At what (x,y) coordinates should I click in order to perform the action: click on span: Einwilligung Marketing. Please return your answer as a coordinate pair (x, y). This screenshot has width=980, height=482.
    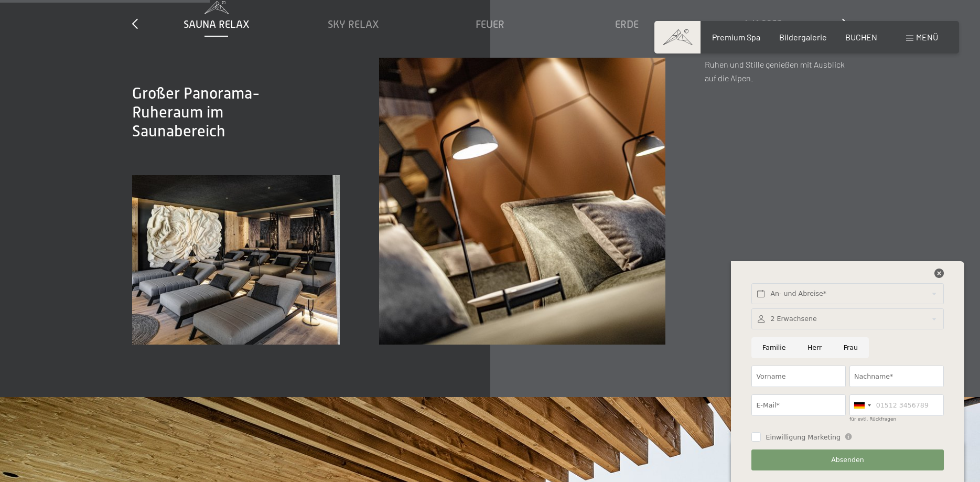
    Looking at the image, I should click on (803, 438).